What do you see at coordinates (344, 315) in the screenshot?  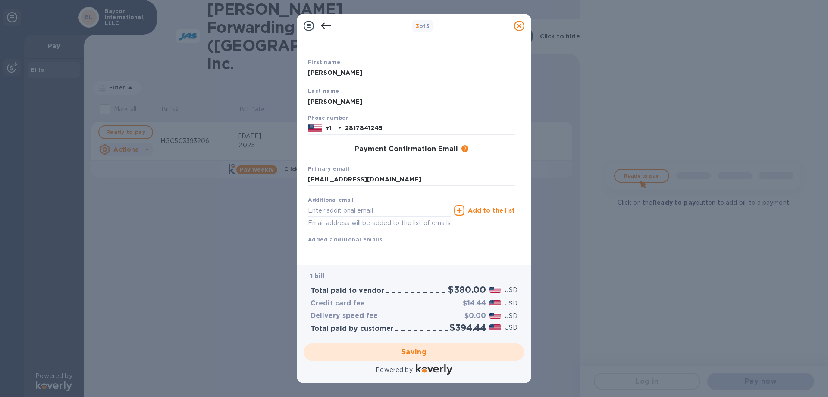 I see `h3: Delivery speed fee` at bounding box center [344, 315].